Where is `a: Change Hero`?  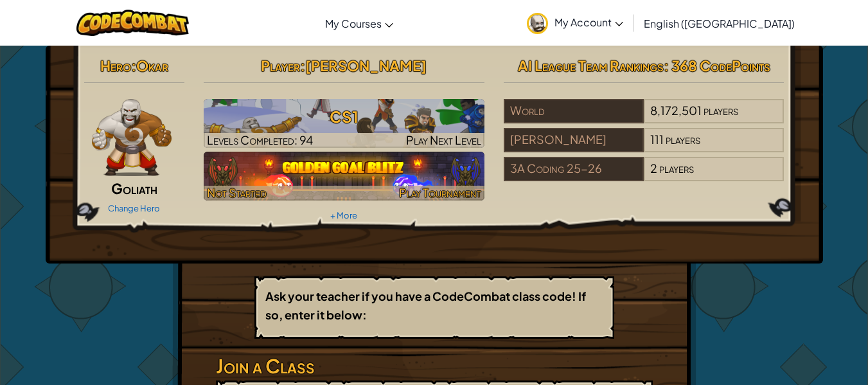
a: Change Hero is located at coordinates (134, 208).